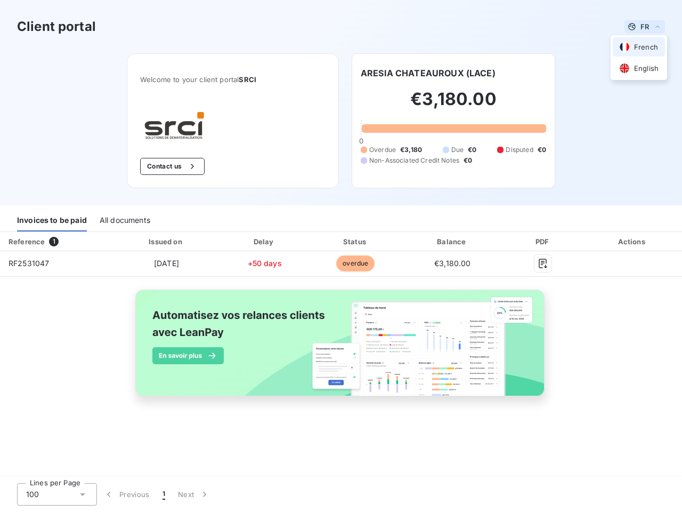 The image size is (682, 512). Describe the element at coordinates (172, 166) in the screenshot. I see `button: Contact us` at that location.